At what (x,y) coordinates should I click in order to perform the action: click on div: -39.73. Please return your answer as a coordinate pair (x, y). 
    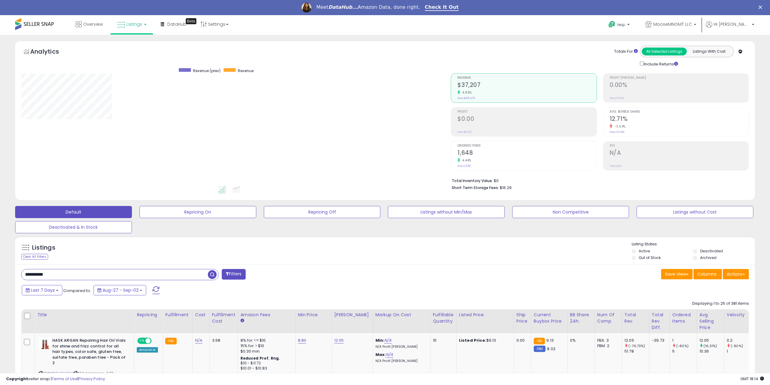
    Looking at the image, I should click on (659, 340).